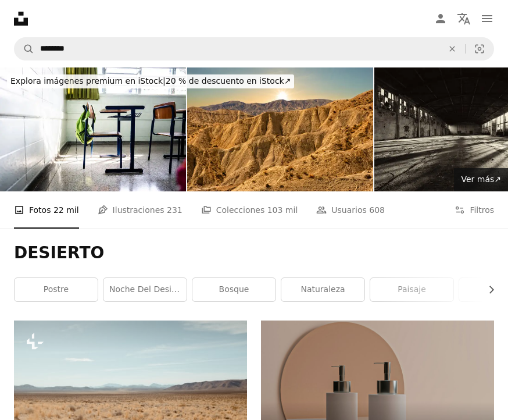 Image resolution: width=508 pixels, height=420 pixels. Describe the element at coordinates (87, 81) in the screenshot. I see `span: Explora imágenes premium en iStock |` at that location.